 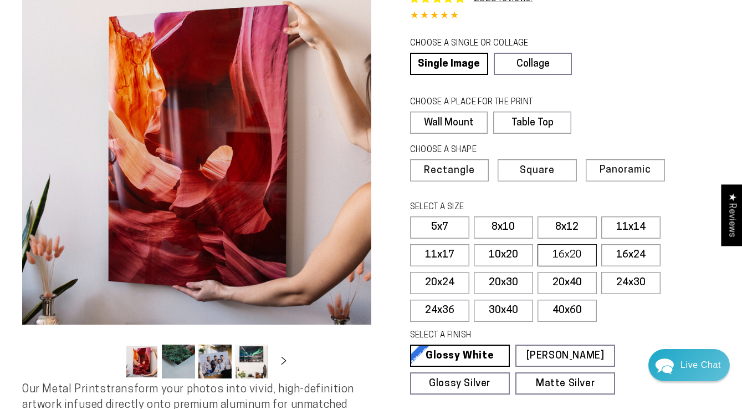 What do you see at coordinates (732, 215) in the screenshot?
I see `div: Click to open Judge.me floating reviews tab` at bounding box center [732, 215].